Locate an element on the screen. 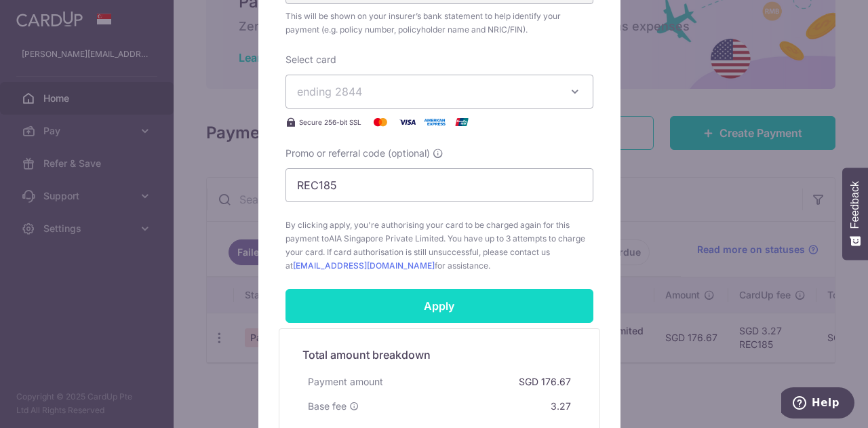  span: Base fee is located at coordinates (327, 406).